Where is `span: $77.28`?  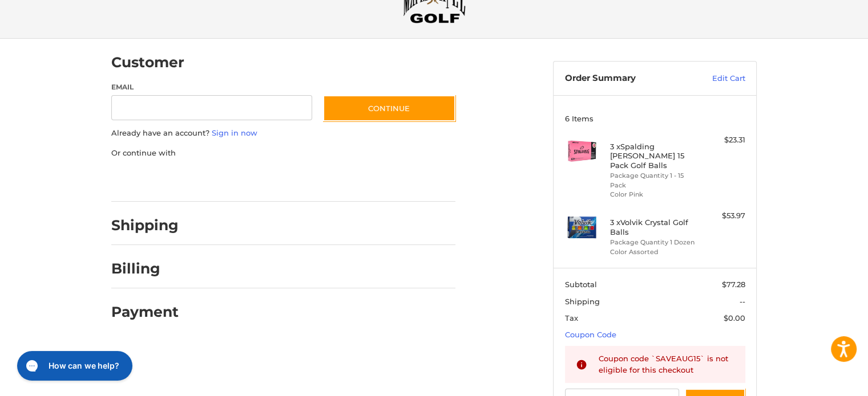
span: $77.28 is located at coordinates (733, 285).